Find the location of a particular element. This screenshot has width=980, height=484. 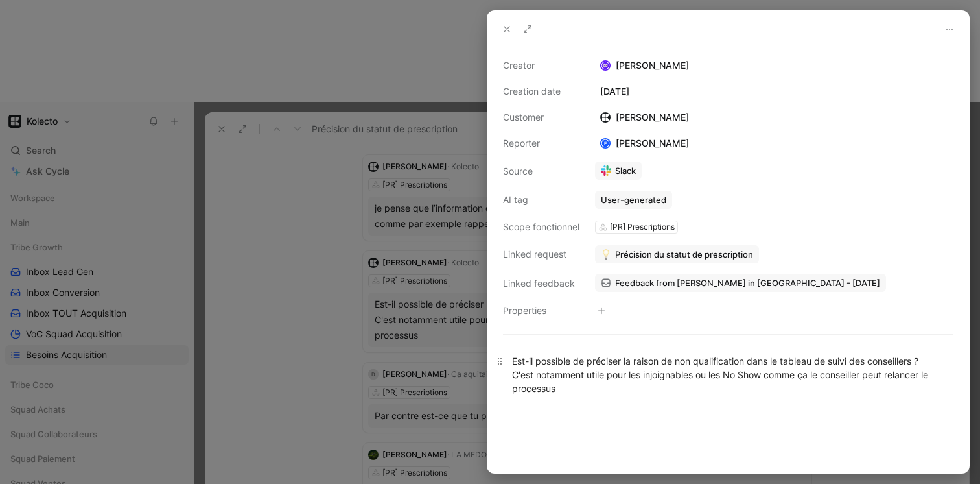

div: AI tag is located at coordinates (541, 200).